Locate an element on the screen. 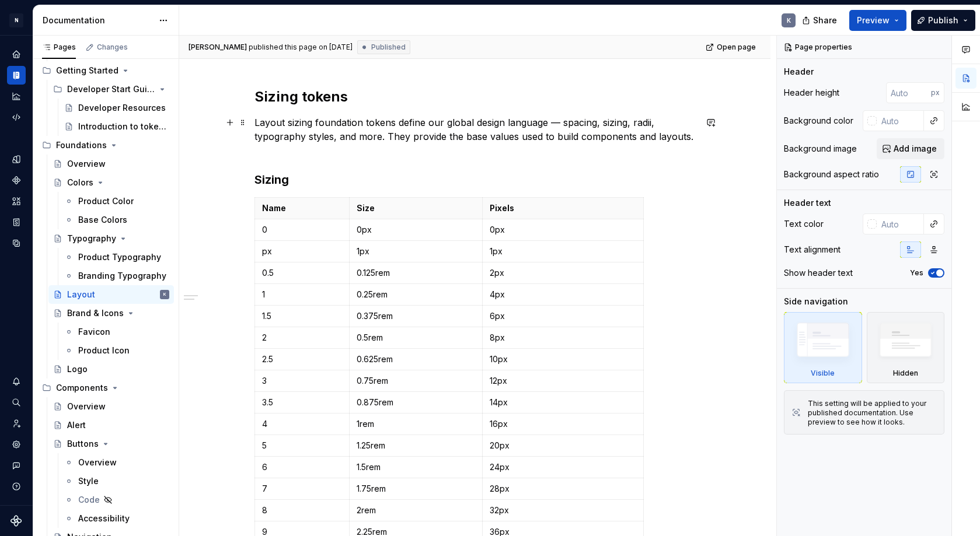 Image resolution: width=980 pixels, height=536 pixels. button: Preview is located at coordinates (878, 21).